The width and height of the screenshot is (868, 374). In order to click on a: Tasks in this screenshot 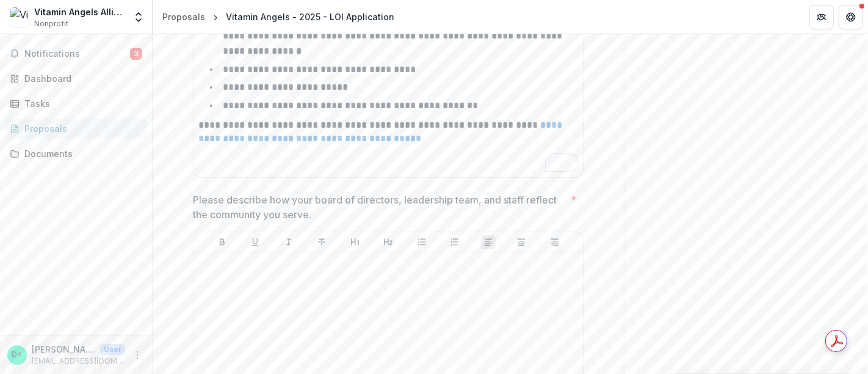, I will do `click(76, 103)`.